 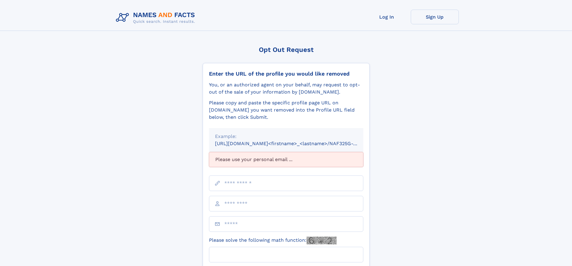 What do you see at coordinates (286, 89) in the screenshot?
I see `div: You, or an authorized agent on your behalf, may request to opt-out of the sale of your informatio...` at bounding box center [286, 89].